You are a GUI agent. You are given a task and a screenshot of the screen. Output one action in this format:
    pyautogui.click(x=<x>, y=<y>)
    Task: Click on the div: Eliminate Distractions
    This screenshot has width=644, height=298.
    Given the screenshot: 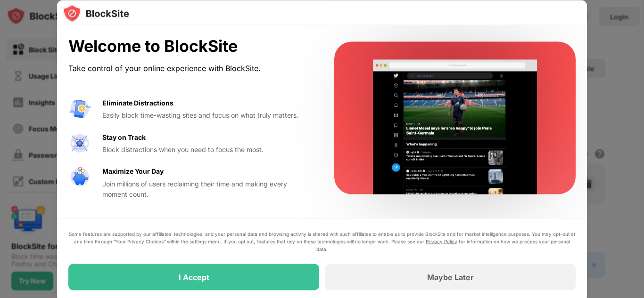 What is the action you would take?
    pyautogui.click(x=138, y=103)
    